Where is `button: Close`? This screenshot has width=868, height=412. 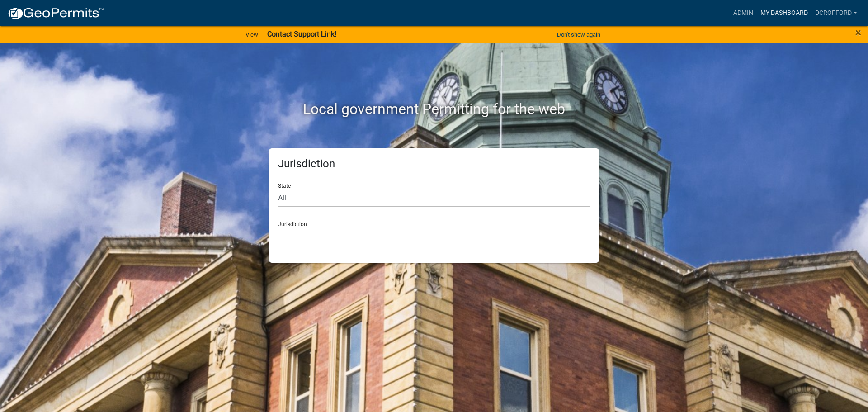
button: Close is located at coordinates (859, 33).